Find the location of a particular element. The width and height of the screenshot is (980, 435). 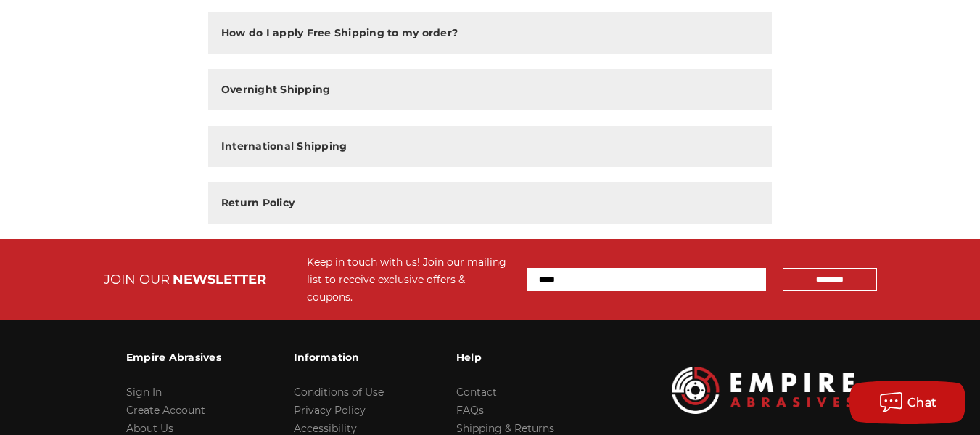

button: International Shipping is located at coordinates (490, 146).